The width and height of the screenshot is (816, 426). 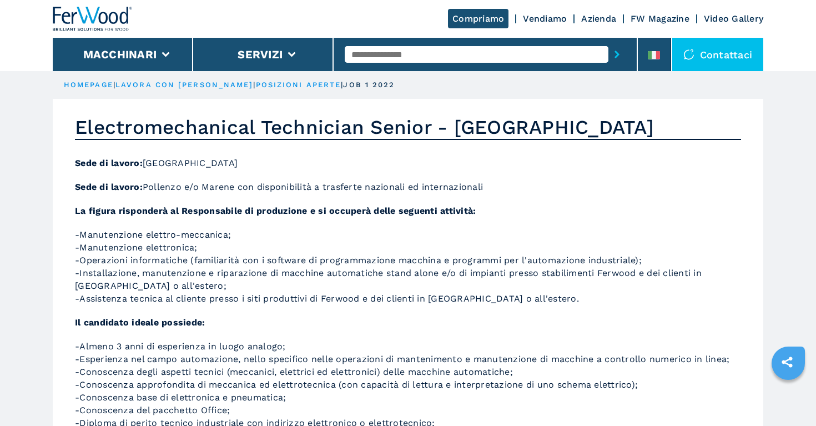 What do you see at coordinates (408, 187) in the screenshot?
I see `p: Pollenzo e/o Marene con disponibilità a trasferte nazionali ed internazionali` at bounding box center [408, 187].